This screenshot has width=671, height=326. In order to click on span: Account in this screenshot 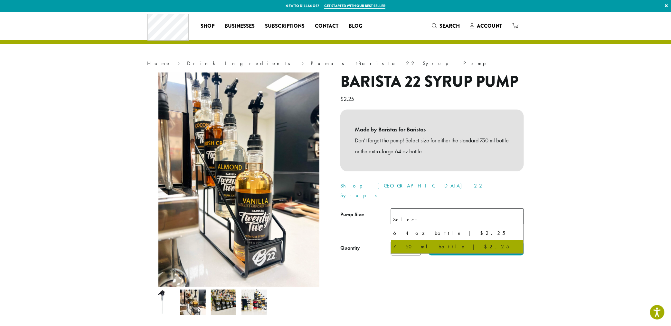, I will do `click(490, 26)`.